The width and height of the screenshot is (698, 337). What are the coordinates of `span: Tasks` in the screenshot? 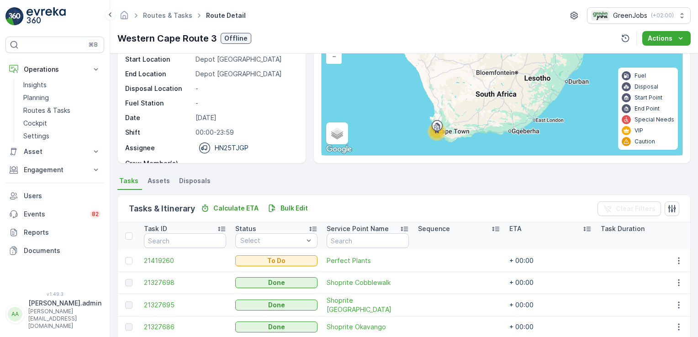 It's located at (129, 181).